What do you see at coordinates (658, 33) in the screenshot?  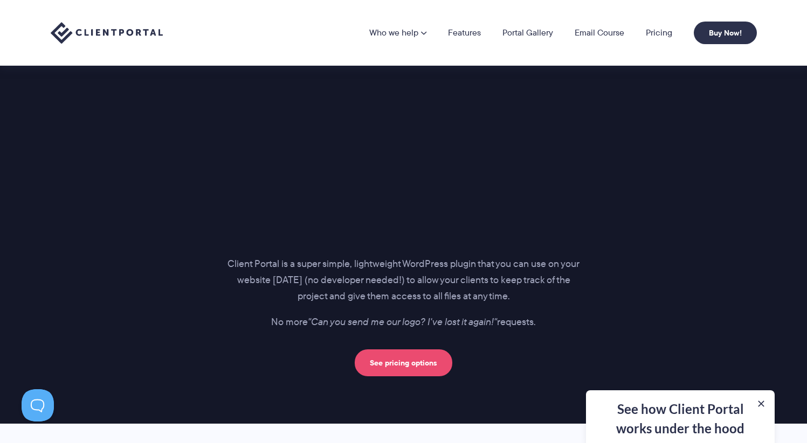 I see `a: Pricing` at bounding box center [658, 33].